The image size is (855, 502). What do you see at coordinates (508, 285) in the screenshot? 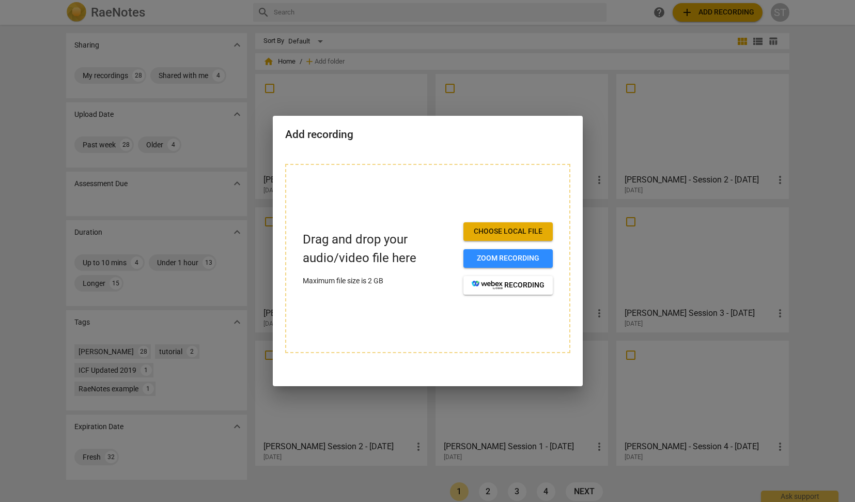
I see `button: recording` at bounding box center [508, 285].